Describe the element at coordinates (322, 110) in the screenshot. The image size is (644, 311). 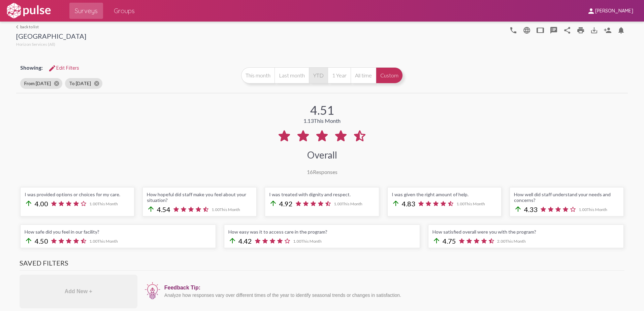
I see `div: 4.51` at that location.